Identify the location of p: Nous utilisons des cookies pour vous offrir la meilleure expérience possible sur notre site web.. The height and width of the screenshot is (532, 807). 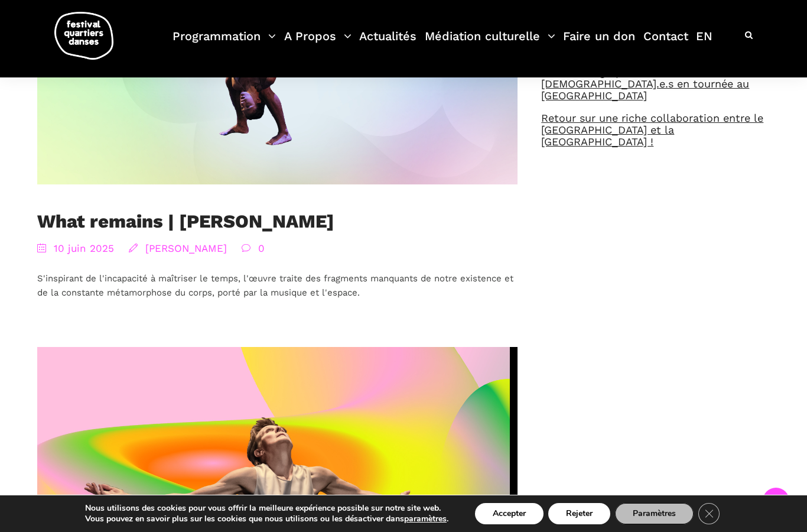
(266, 508).